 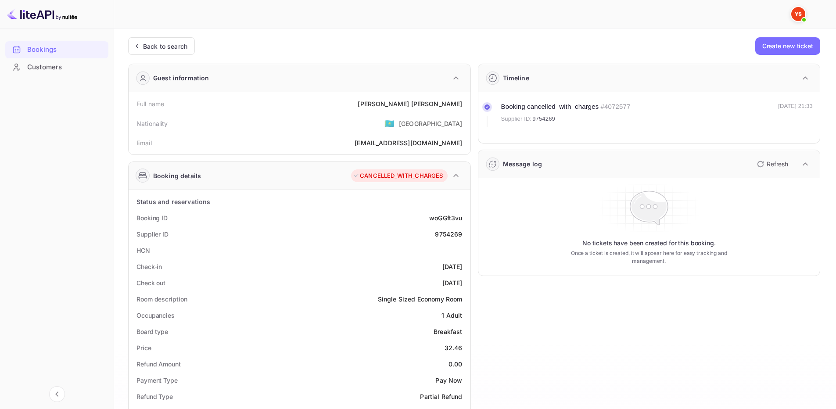 What do you see at coordinates (616, 107) in the screenshot?
I see `div: # 4072577` at bounding box center [616, 107].